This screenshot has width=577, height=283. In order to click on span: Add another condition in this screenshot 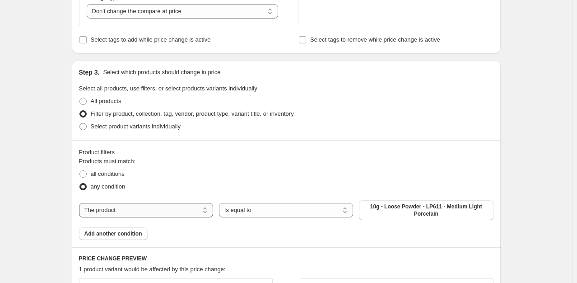, I will do `click(113, 233)`.